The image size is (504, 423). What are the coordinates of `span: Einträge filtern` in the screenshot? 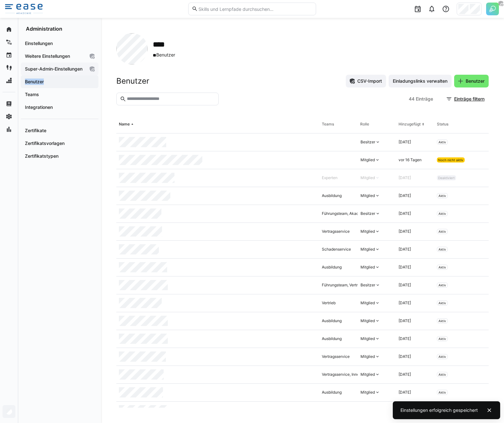 It's located at (469, 99).